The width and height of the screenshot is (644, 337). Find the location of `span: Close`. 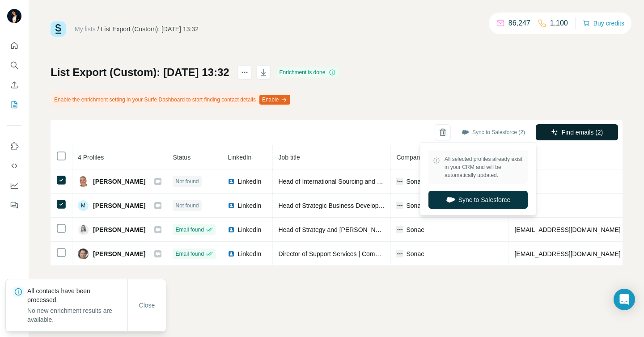

span: Close is located at coordinates (147, 305).